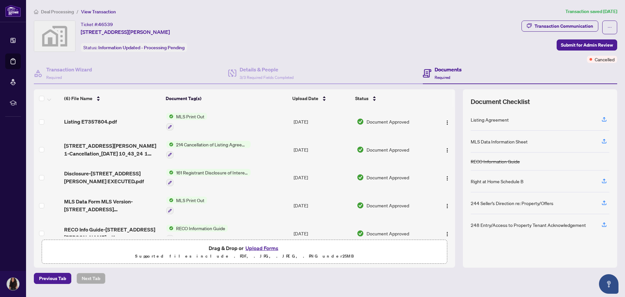  Describe the element at coordinates (97, 24) in the screenshot. I see `div: Ticket #:` at that location.